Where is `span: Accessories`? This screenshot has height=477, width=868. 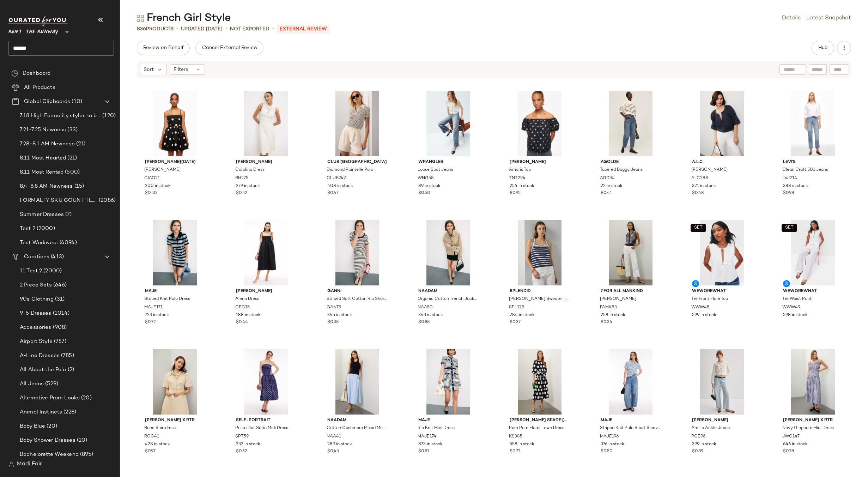
span: Accessories is located at coordinates (36, 327).